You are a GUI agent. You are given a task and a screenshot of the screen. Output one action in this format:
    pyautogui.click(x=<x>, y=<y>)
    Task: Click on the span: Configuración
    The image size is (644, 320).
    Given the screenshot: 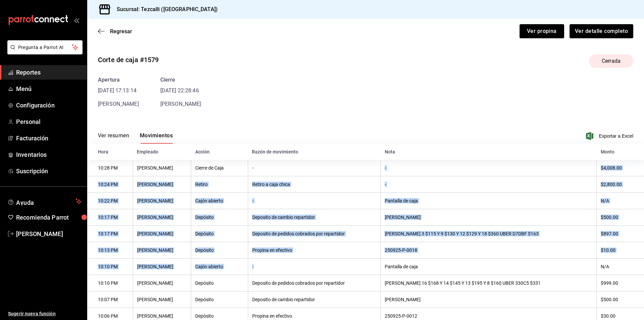 What is the action you would take?
    pyautogui.click(x=49, y=105)
    